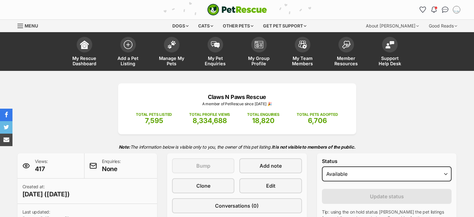 Image resolution: width=474 pixels, height=217 pixels. Describe the element at coordinates (456, 10) in the screenshot. I see `button: My account` at that location.